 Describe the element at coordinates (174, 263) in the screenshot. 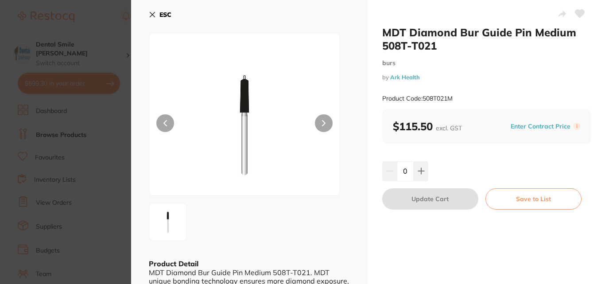

I see `b: Product Detail` at that location.